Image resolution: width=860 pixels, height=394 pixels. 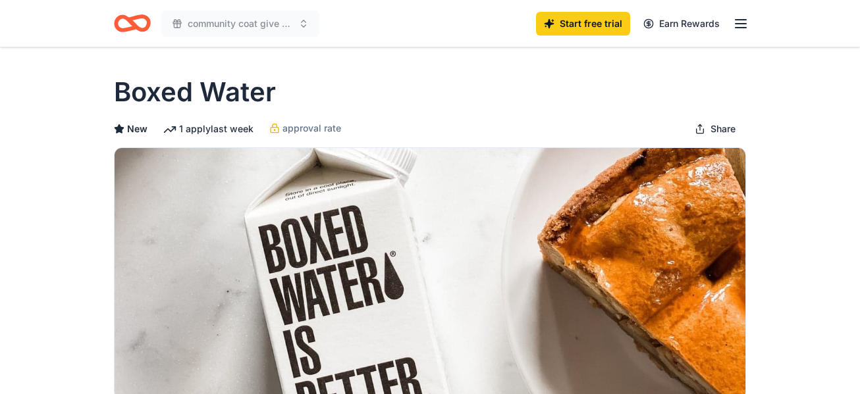 I want to click on a: Start free trial, so click(x=582, y=24).